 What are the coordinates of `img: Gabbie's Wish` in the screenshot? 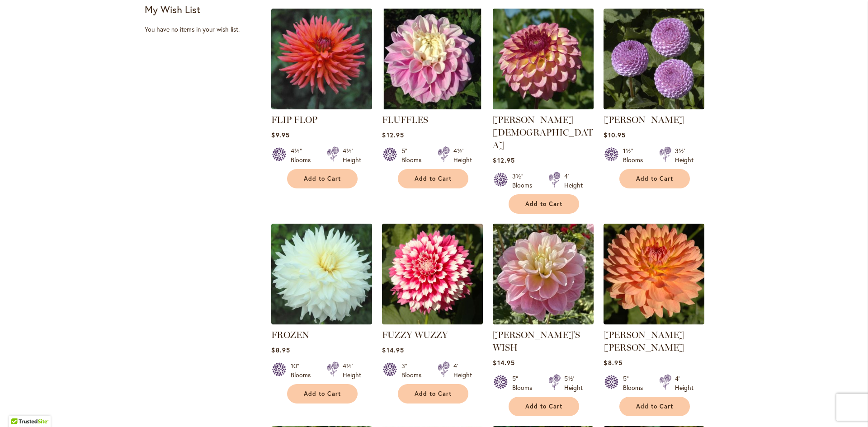 It's located at (543, 274).